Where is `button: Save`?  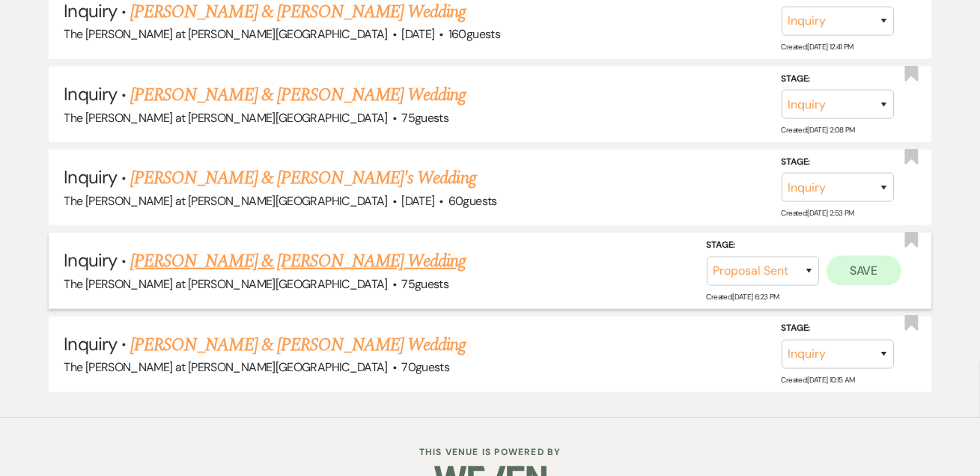
button: Save is located at coordinates (864, 270).